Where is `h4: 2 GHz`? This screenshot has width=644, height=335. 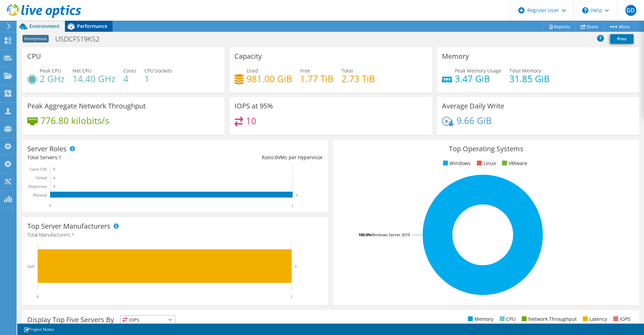 h4: 2 GHz is located at coordinates (52, 79).